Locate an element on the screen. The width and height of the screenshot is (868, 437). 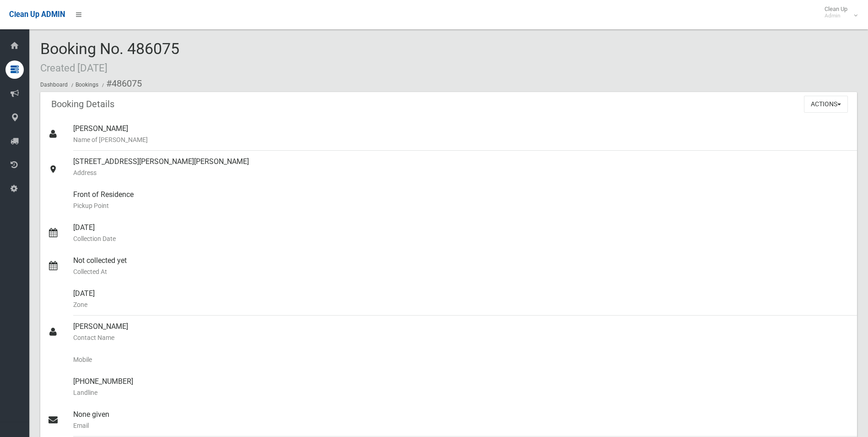
span: Booking No. 486075 is located at coordinates (110, 57).